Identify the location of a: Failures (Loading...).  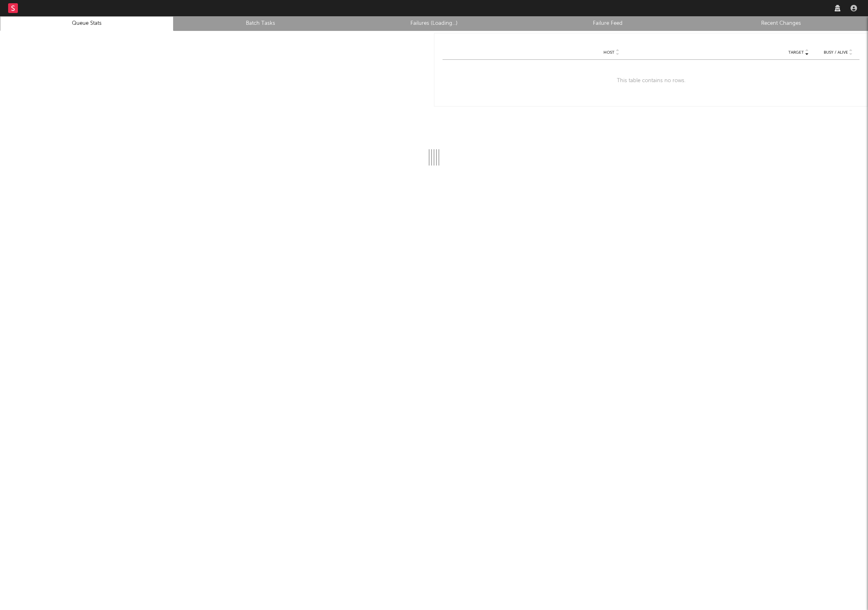
(434, 24).